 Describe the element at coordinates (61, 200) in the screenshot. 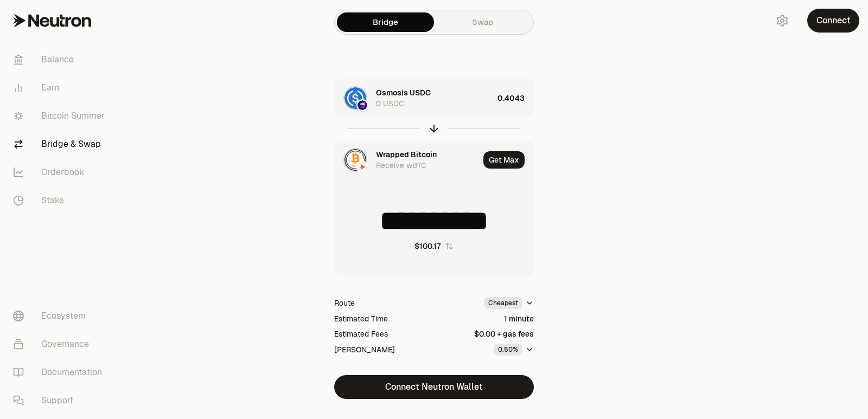

I see `a: Stake` at that location.